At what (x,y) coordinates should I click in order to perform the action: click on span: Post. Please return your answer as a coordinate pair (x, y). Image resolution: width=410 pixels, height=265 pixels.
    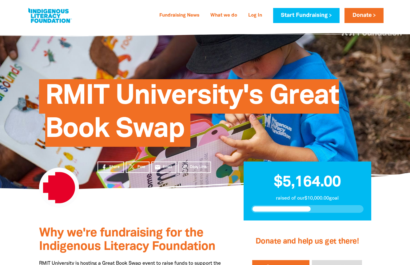
    Looking at the image, I should click on (141, 167).